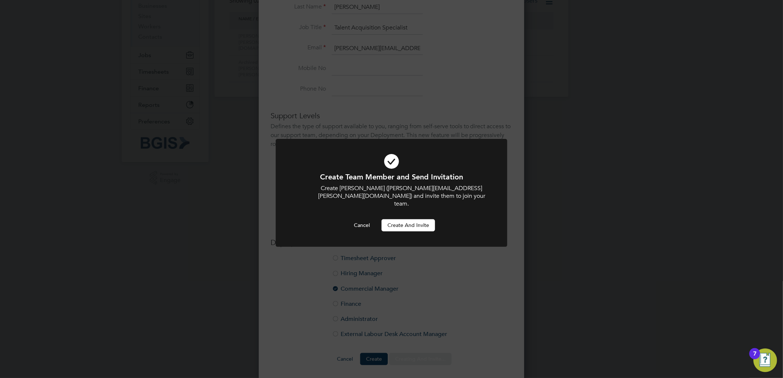 This screenshot has width=783, height=378. I want to click on button: Cancel, so click(362, 225).